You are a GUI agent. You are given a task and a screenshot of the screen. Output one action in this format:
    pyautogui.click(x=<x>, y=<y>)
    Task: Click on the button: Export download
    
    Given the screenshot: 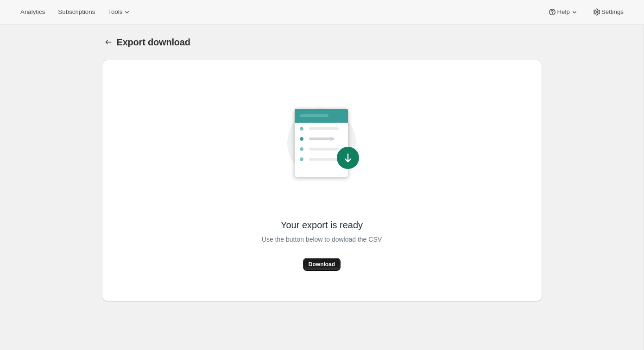 What is the action you would take?
    pyautogui.click(x=109, y=42)
    